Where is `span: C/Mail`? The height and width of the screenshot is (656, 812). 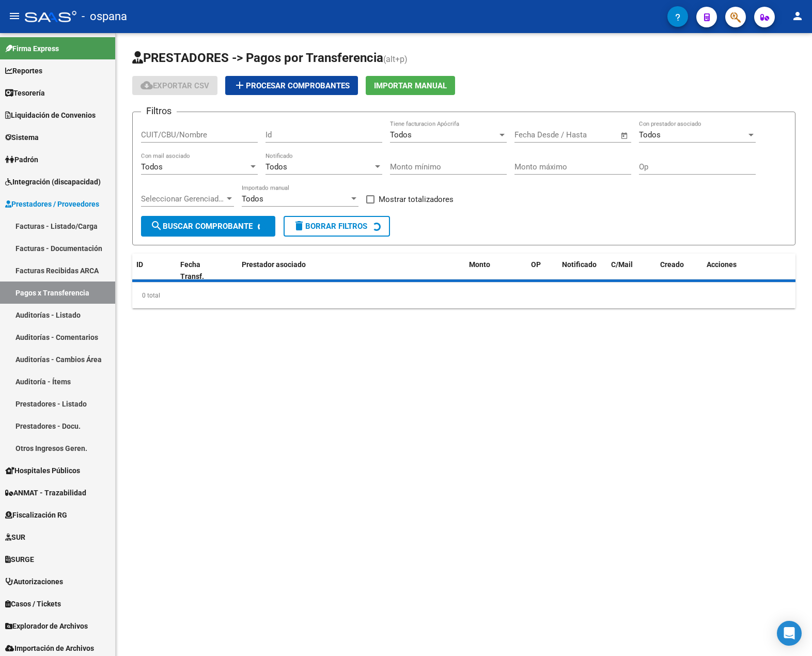 span: C/Mail is located at coordinates (622, 264).